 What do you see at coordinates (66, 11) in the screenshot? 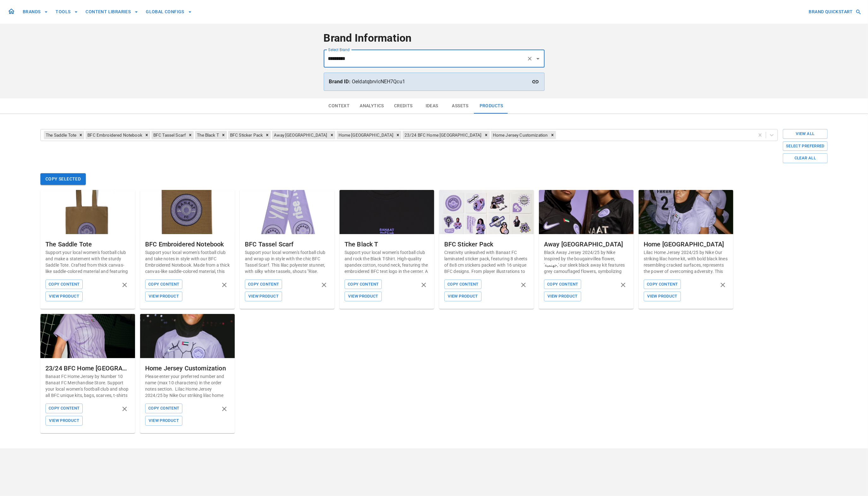
I see `button: TOOLS` at bounding box center [66, 11].